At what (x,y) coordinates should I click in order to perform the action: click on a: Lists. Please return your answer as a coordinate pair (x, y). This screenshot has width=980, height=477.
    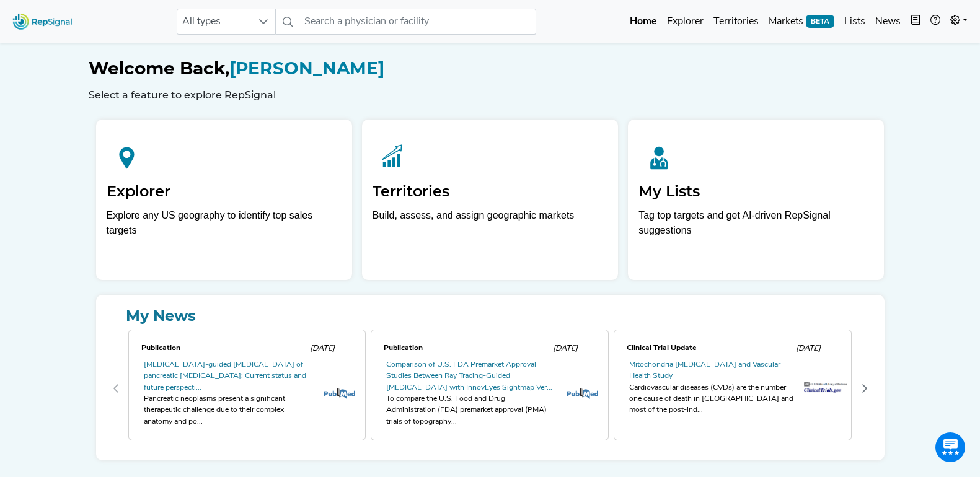
    Looking at the image, I should click on (855, 21).